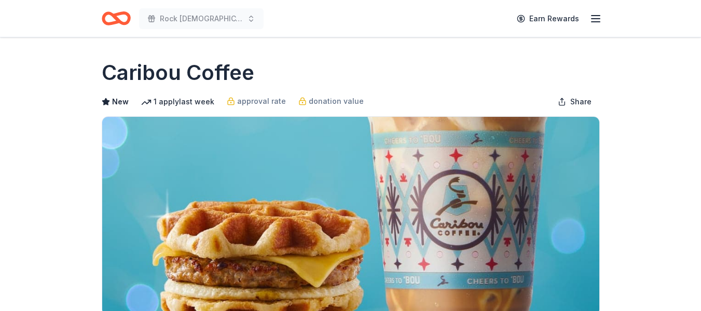  What do you see at coordinates (336, 101) in the screenshot?
I see `span: donation value` at bounding box center [336, 101].